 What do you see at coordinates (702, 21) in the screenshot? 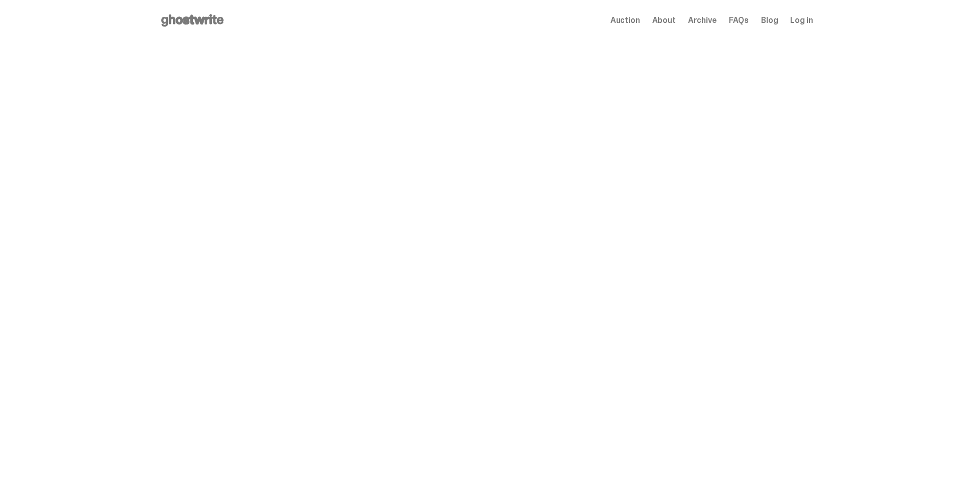
I see `a: Archive` at bounding box center [702, 21].